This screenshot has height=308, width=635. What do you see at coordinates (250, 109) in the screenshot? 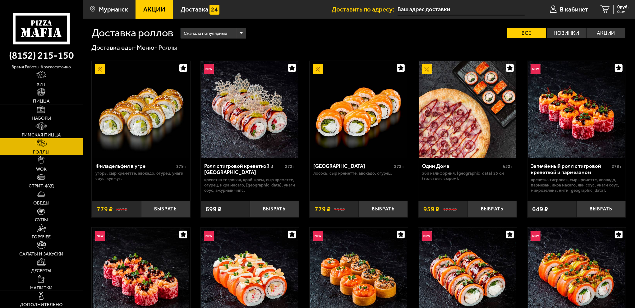
I see `a: НовинкаРолл с тигровой креветкой и Гуакамоле` at bounding box center [250, 109].